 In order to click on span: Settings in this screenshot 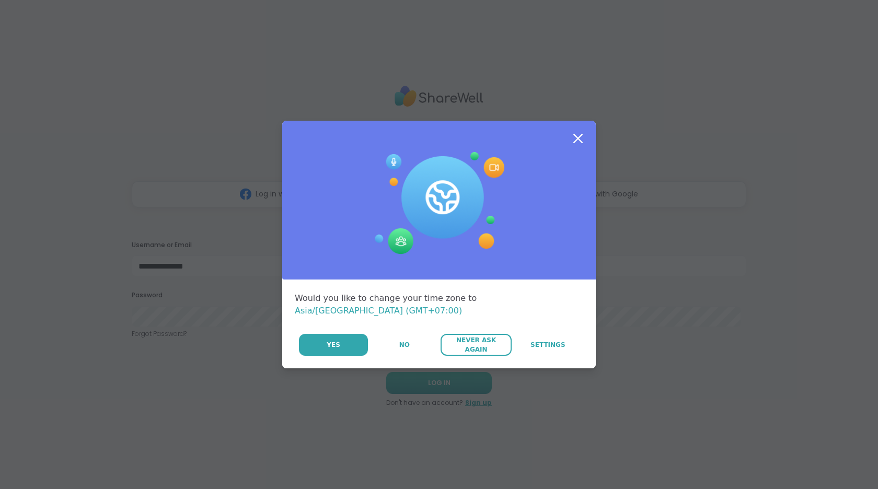, I will do `click(548, 345)`.